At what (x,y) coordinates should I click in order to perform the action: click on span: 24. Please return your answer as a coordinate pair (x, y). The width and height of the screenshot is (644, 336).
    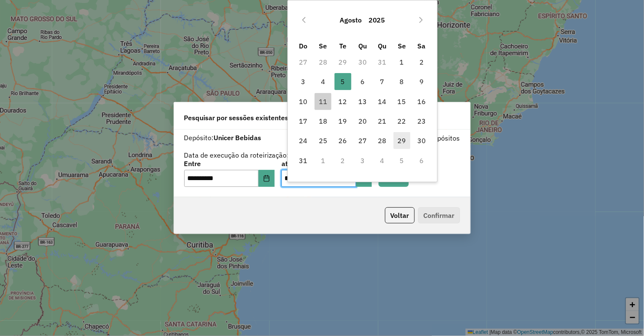
    Looking at the image, I should click on (303, 141).